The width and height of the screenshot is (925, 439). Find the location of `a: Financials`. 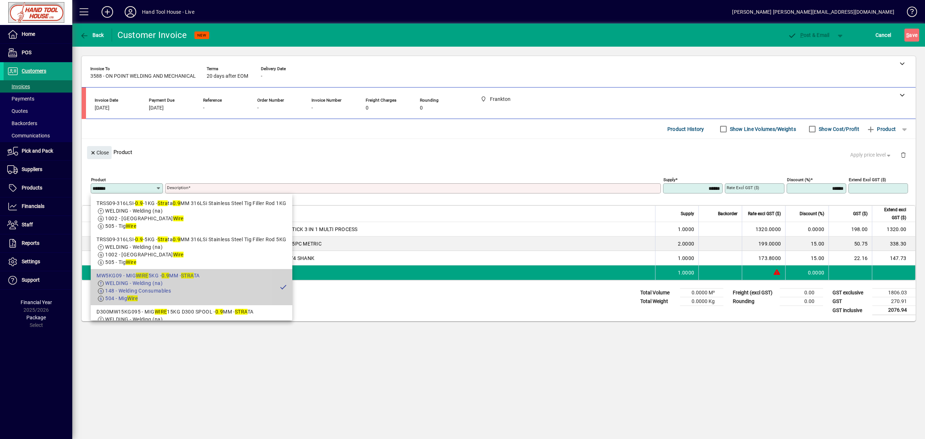

a: Financials is located at coordinates (38, 206).